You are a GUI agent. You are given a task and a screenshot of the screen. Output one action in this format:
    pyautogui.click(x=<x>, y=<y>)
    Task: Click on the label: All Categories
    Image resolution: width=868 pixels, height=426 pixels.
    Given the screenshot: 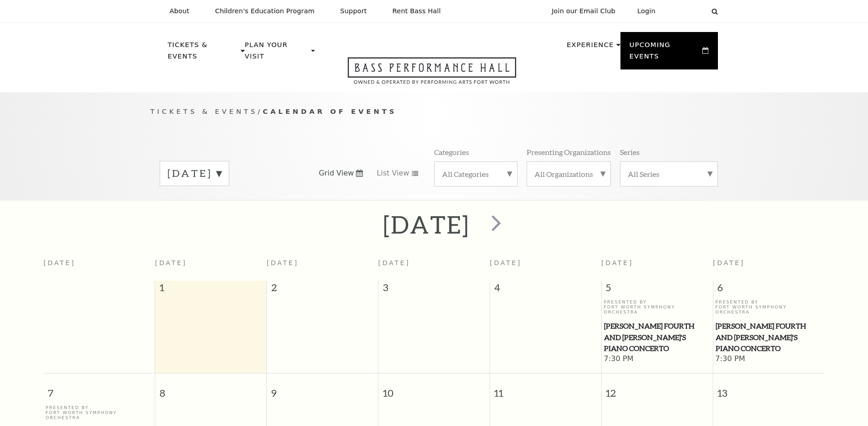 What is the action you would take?
    pyautogui.click(x=475, y=174)
    